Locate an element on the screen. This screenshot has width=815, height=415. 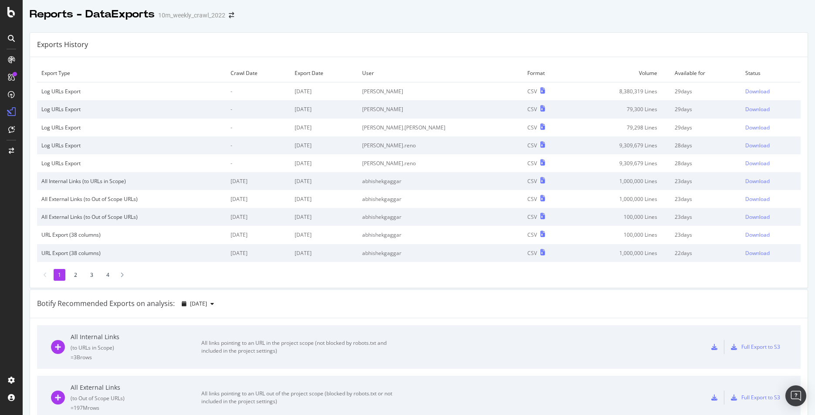
td: 28 days is located at coordinates (706, 145).